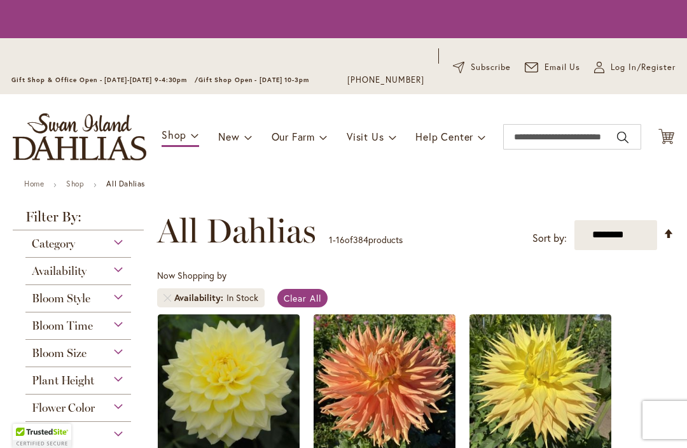  I want to click on p: - of products, so click(366, 240).